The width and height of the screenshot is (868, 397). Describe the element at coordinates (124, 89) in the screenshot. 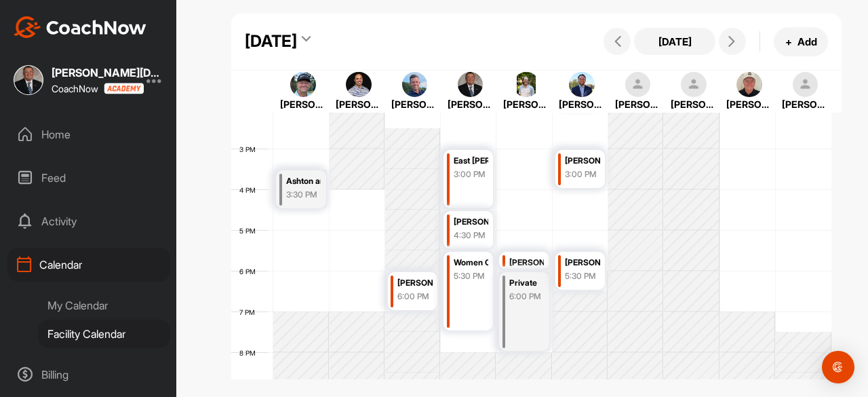

I see `img: CoachNow acadmey` at that location.